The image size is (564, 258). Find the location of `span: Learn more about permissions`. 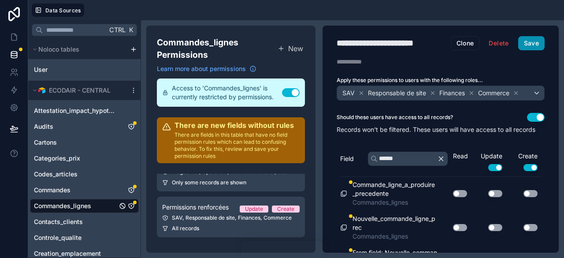

span: Learn more about permissions is located at coordinates (201, 69).